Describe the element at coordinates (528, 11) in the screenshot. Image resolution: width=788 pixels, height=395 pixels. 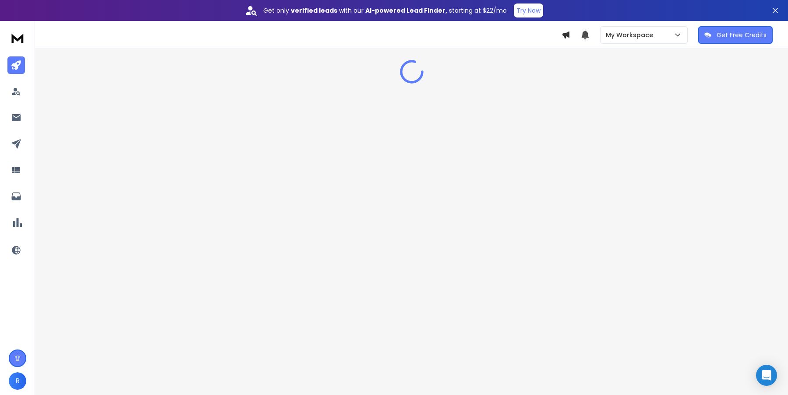
I see `p: Try Now` at that location.